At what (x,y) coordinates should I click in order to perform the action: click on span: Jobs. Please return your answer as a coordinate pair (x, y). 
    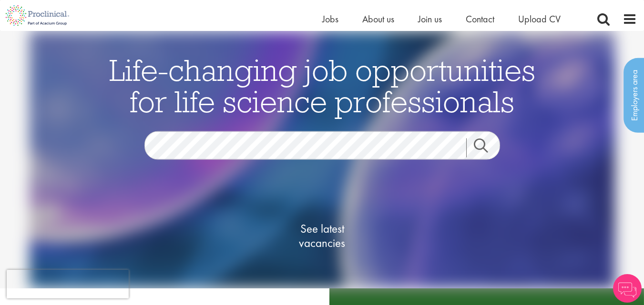
    Looking at the image, I should click on (330, 19).